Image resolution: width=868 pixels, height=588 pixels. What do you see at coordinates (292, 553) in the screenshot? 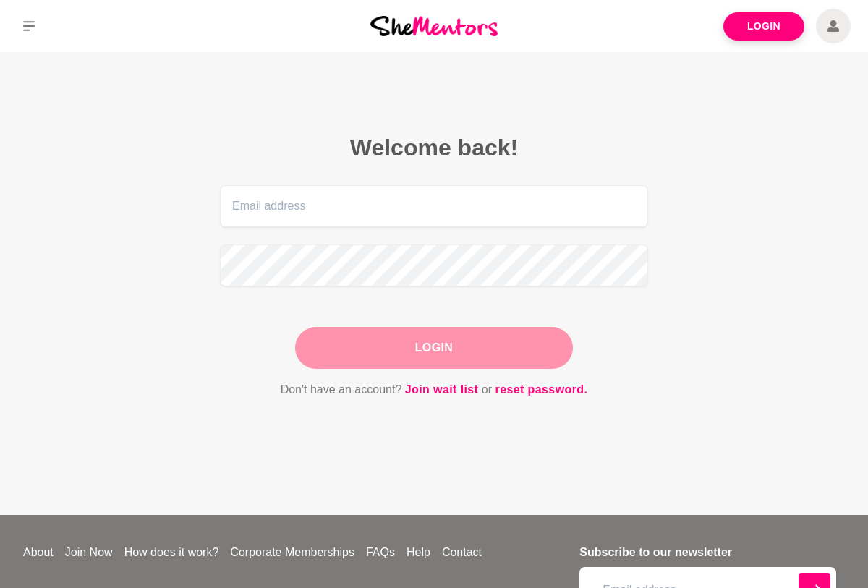
I see `a: Corporate Memberships` at bounding box center [292, 553].